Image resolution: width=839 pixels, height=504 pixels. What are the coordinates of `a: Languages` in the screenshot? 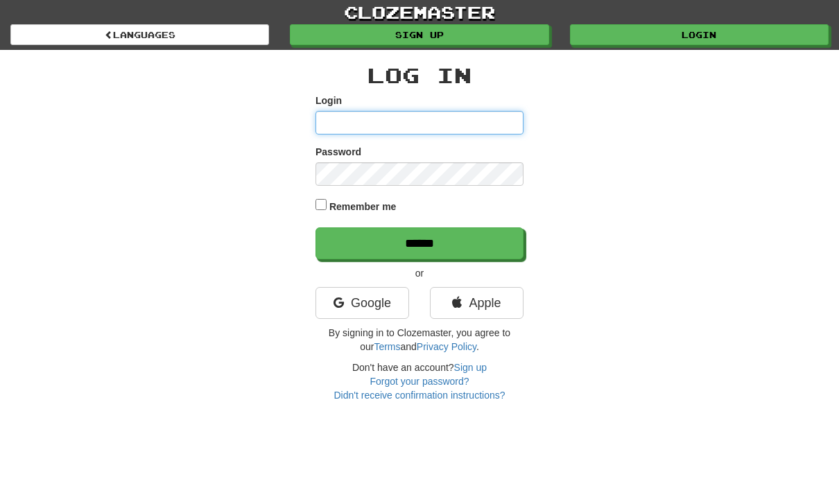 It's located at (139, 35).